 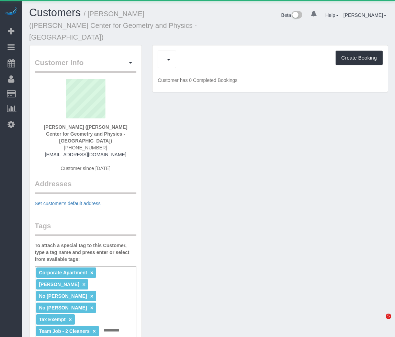 What do you see at coordinates (86, 65) in the screenshot?
I see `legend: Customer Info` at bounding box center [86, 65].